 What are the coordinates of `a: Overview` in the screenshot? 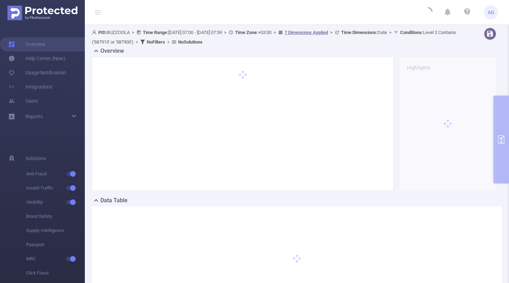 It's located at (27, 44).